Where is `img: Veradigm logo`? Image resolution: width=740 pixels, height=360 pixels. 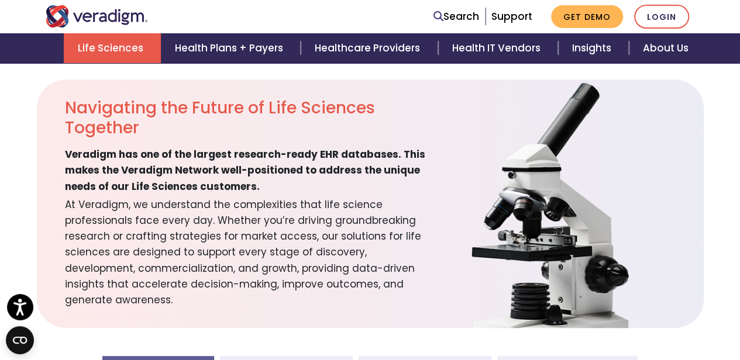 img: Veradigm logo is located at coordinates (97, 16).